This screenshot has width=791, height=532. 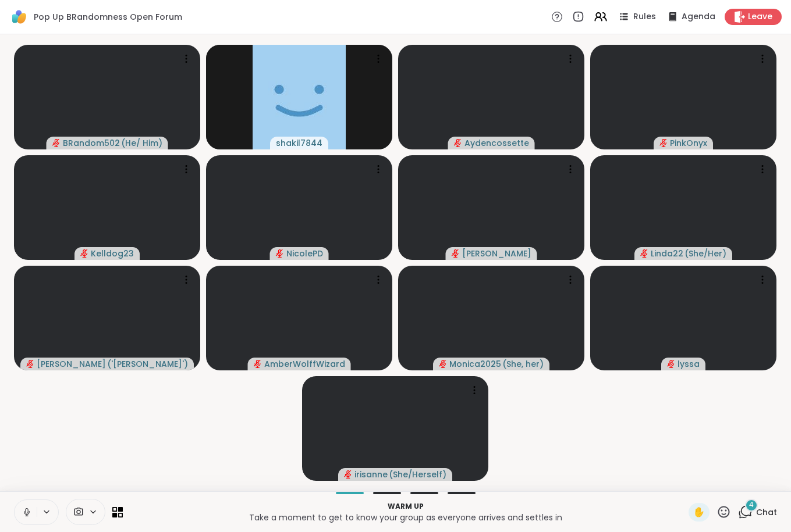 I want to click on span: ( She/Herself ), so click(x=417, y=474).